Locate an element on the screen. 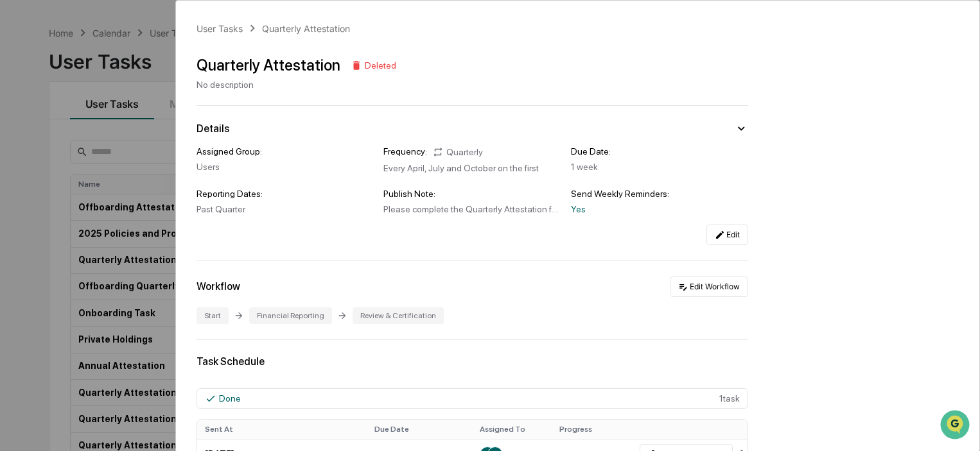 The height and width of the screenshot is (451, 980). div: Assigned Group: is located at coordinates (285, 151).